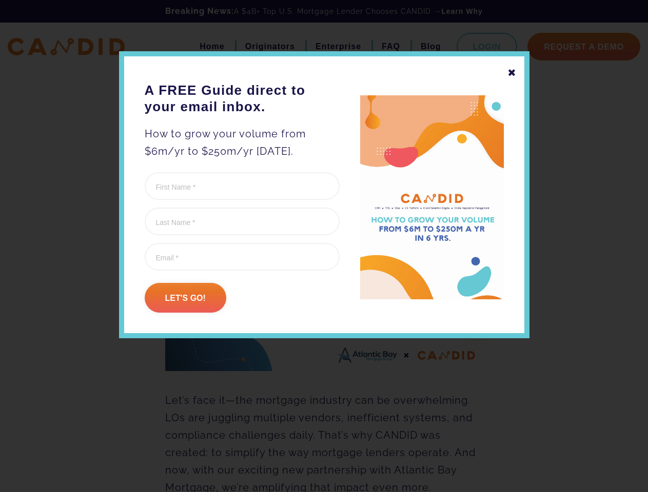 This screenshot has width=648, height=492. I want to click on input: Let's go!, so click(185, 298).